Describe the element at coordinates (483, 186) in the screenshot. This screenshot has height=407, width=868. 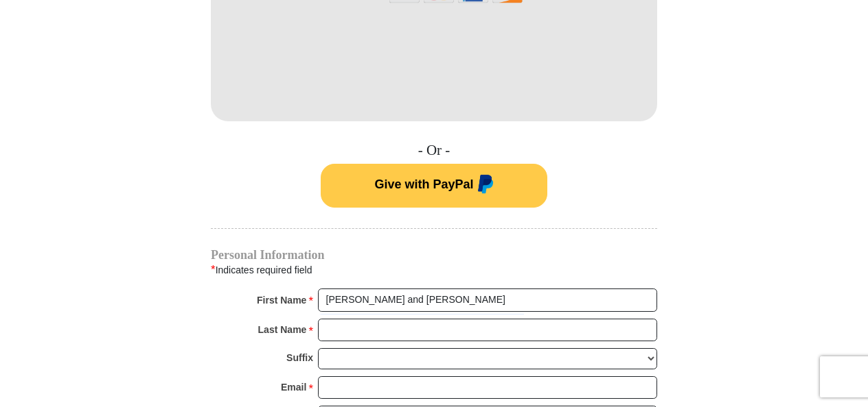
I see `img: paypal` at that location.